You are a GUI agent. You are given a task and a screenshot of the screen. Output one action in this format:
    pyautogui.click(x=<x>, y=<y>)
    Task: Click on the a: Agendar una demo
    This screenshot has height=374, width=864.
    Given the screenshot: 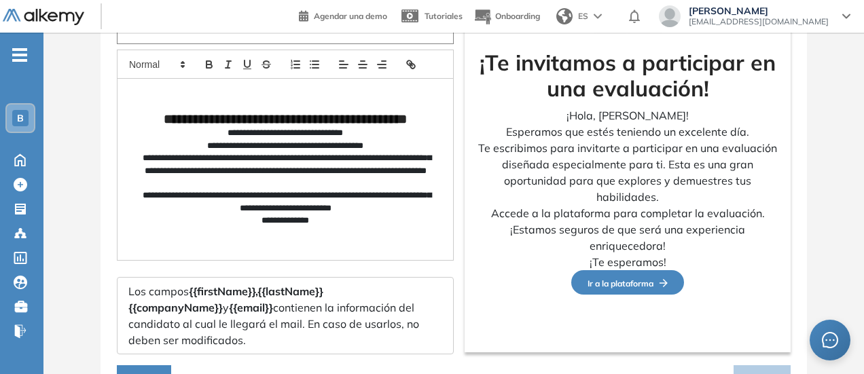 What is the action you would take?
    pyautogui.click(x=343, y=15)
    